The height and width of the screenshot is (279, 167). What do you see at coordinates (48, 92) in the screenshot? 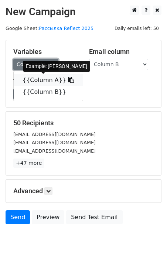
I see `a: {{Column B}}` at bounding box center [48, 92].